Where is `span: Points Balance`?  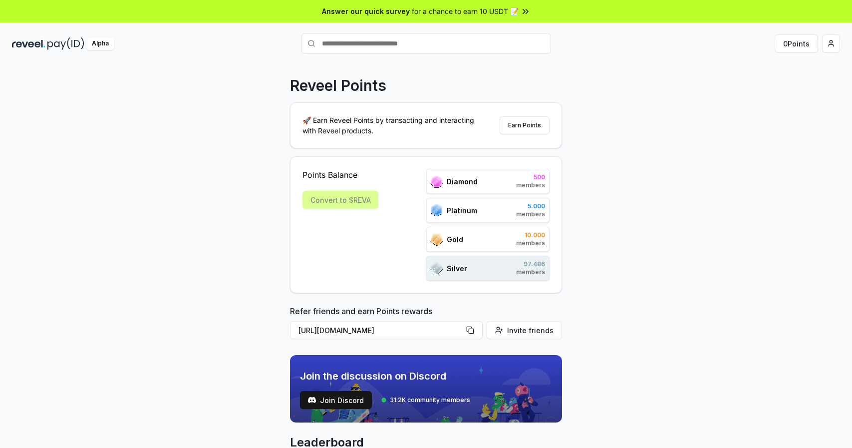 span: Points Balance is located at coordinates (340, 175).